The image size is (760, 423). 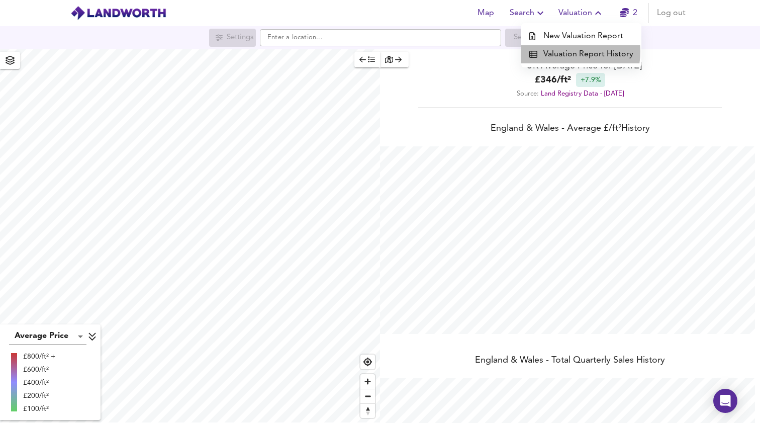 What do you see at coordinates (39, 370) in the screenshot?
I see `div: £600/ft²` at bounding box center [39, 370].